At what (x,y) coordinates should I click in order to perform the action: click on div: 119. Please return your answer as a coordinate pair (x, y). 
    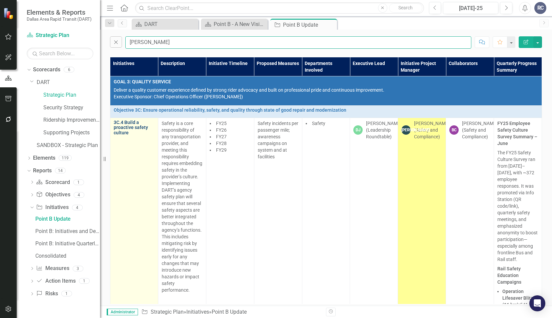
    Looking at the image, I should click on (65, 158).